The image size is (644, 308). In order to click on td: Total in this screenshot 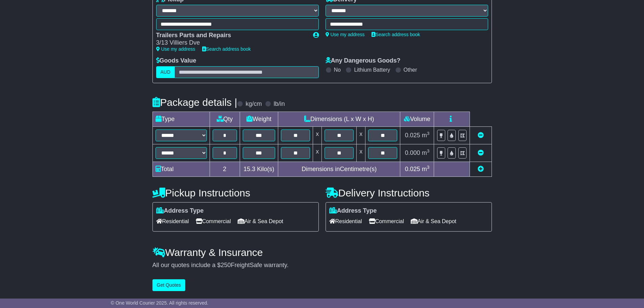, I will do `click(181, 169)`.